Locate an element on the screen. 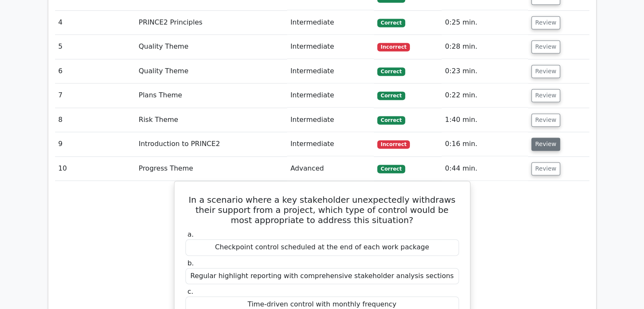  div: Regular highlight reporting with comprehensive stakeholder analysis sections is located at coordinates (322, 276).